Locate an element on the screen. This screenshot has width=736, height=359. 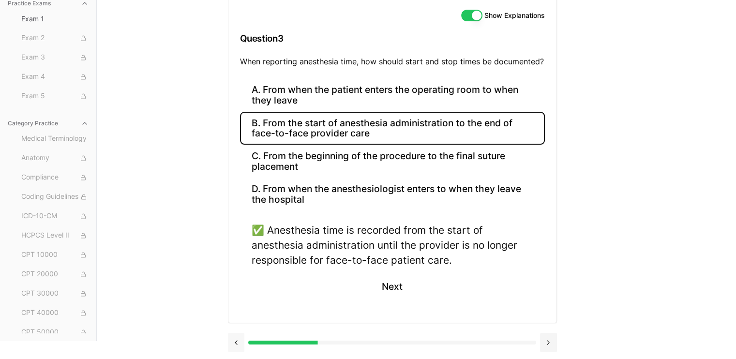
span: Exam 5 is located at coordinates (55, 96).